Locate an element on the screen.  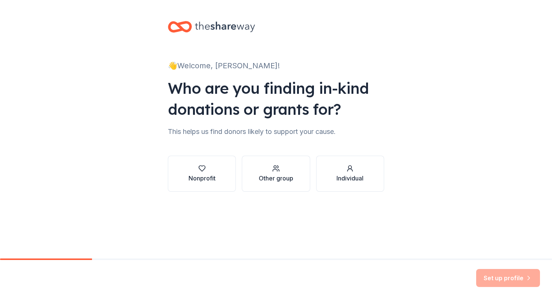
button: Nonprofit is located at coordinates (202, 174).